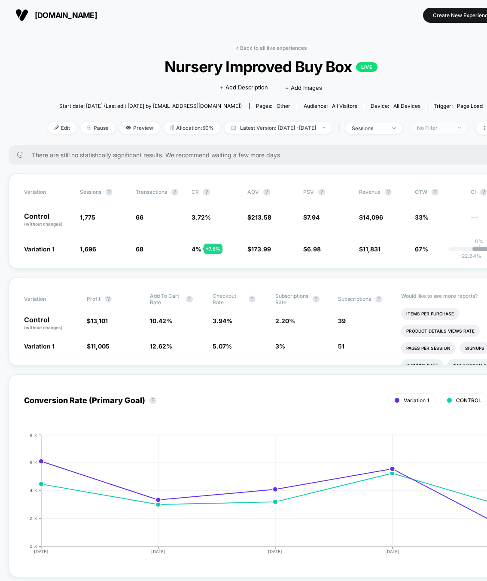 This screenshot has width=487, height=581. I want to click on div: sessions, so click(369, 128).